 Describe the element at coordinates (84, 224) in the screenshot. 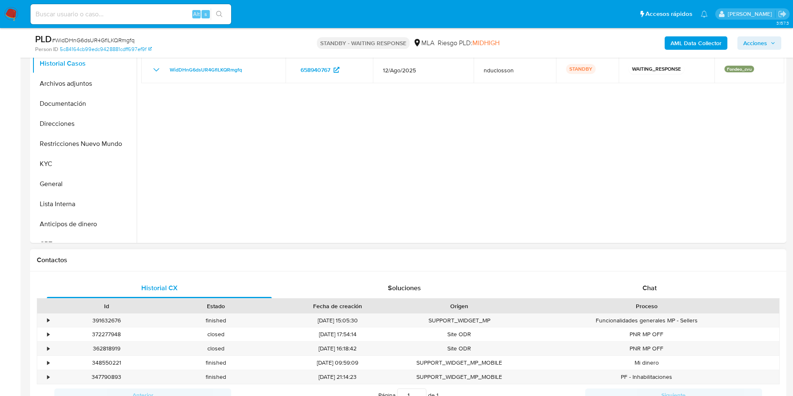

I see `button: Anticipos de dinero` at that location.